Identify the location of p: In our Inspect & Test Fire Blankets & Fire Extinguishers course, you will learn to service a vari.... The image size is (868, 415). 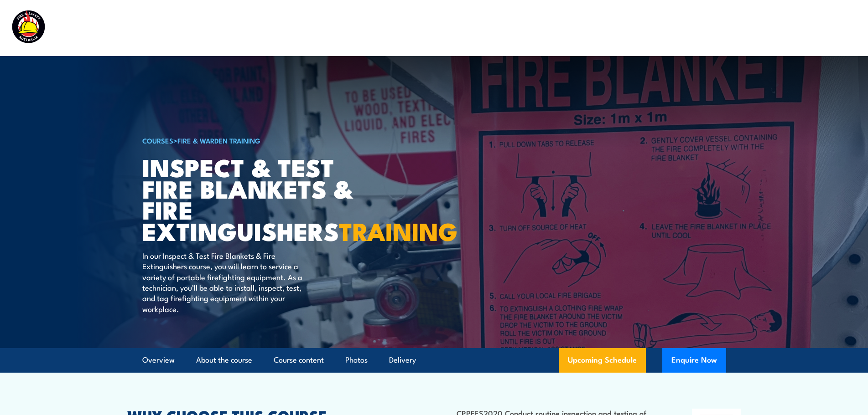
(225, 283).